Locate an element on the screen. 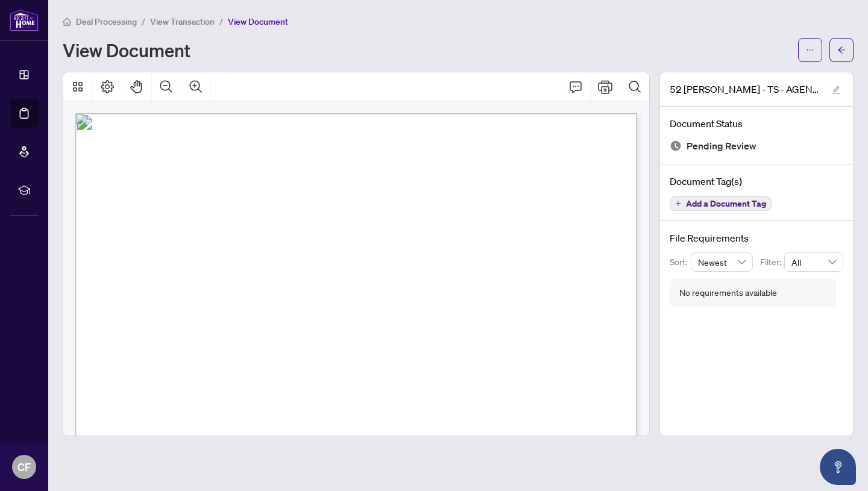 This screenshot has height=491, width=868. button: Add a Document Tag is located at coordinates (721, 204).